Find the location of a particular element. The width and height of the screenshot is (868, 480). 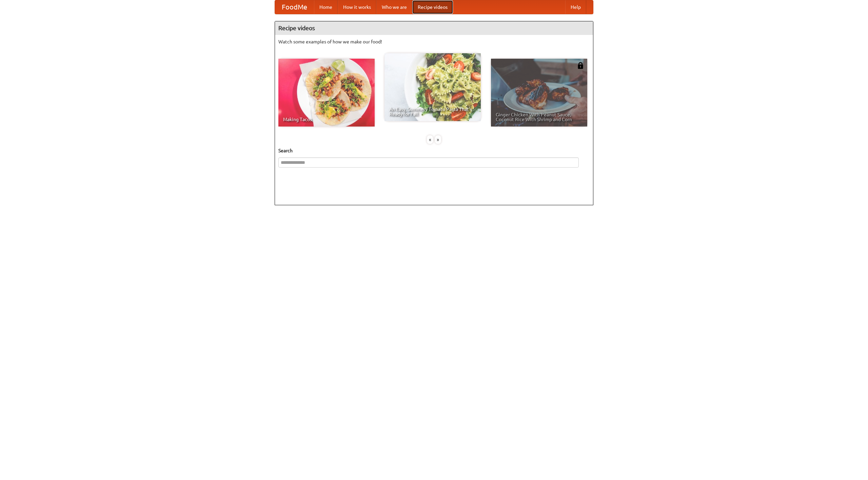

span: Making Tacos is located at coordinates (326, 120).